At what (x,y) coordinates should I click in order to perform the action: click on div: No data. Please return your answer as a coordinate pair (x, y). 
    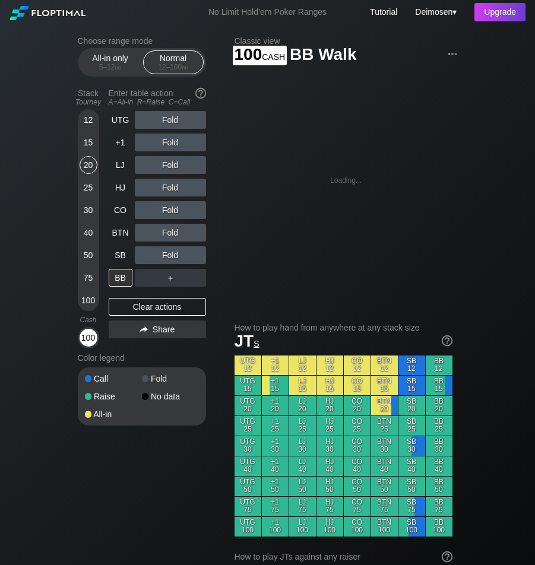
    Looking at the image, I should click on (170, 397).